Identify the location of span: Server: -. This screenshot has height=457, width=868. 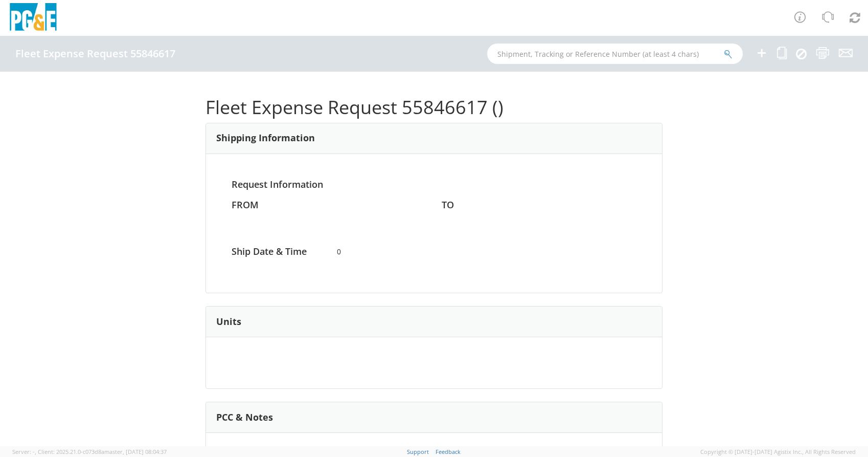
(24, 451).